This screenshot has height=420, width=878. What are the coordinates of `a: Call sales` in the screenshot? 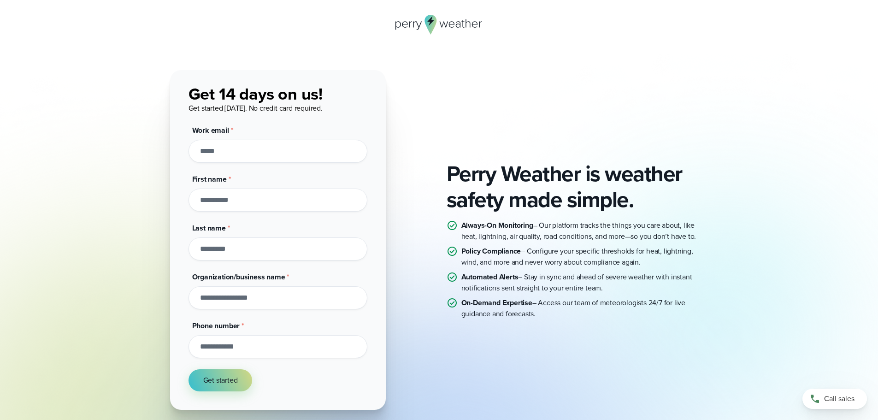 It's located at (834, 399).